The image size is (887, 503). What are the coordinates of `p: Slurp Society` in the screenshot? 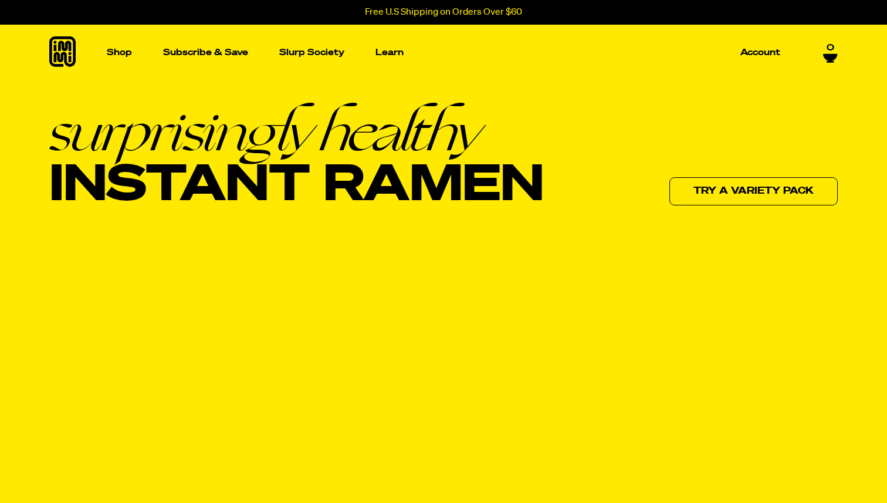 It's located at (312, 52).